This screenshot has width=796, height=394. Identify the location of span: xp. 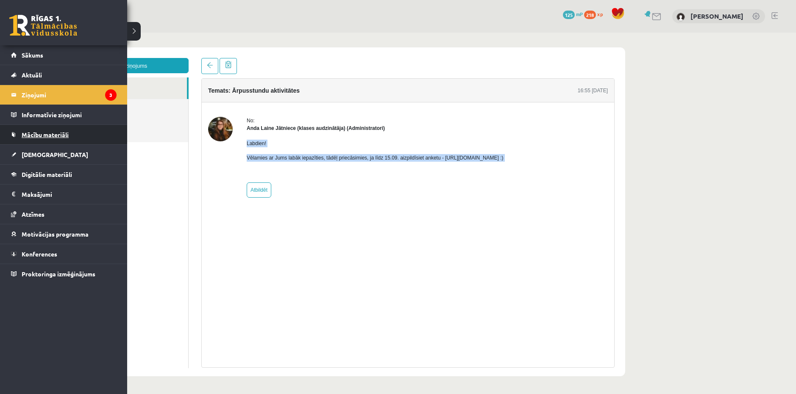
(599, 14).